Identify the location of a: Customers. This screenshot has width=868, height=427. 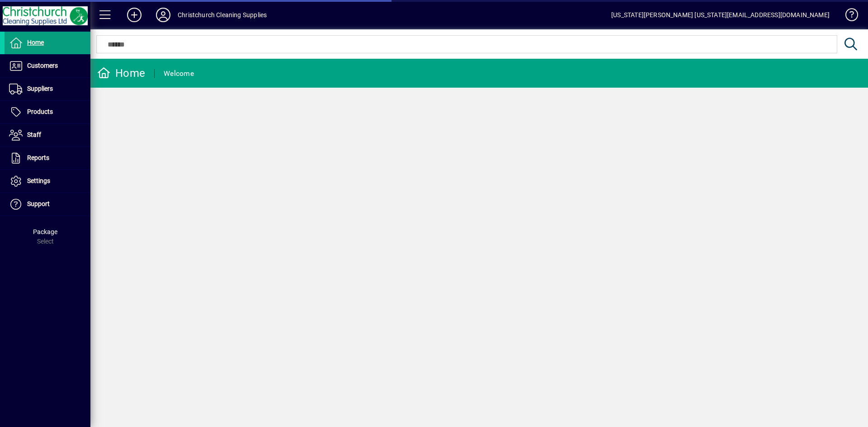
(47, 66).